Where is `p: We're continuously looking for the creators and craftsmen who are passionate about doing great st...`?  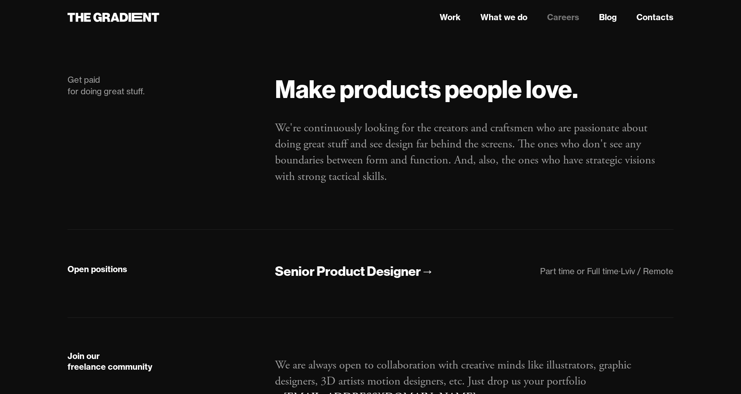
p: We're continuously looking for the creators and craftsmen who are passionate about doing great st... is located at coordinates (474, 152).